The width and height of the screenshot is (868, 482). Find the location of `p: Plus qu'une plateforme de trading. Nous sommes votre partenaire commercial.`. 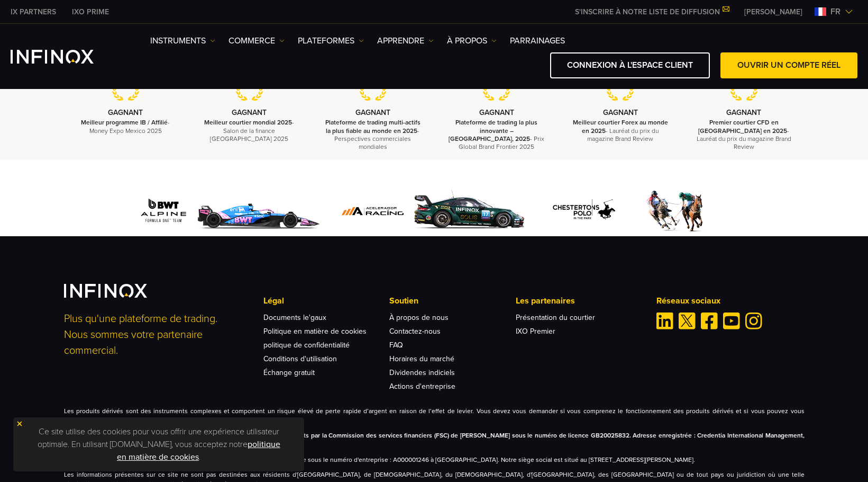

p: Plus qu'une plateforme de trading. Nous sommes votre partenaire commercial. is located at coordinates (156, 335).